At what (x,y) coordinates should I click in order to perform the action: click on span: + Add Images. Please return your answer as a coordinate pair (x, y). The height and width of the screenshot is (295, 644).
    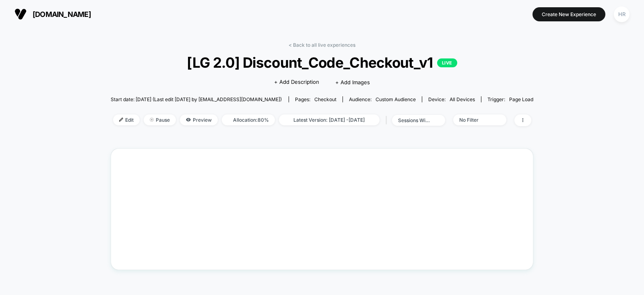
    Looking at the image, I should click on (353, 82).